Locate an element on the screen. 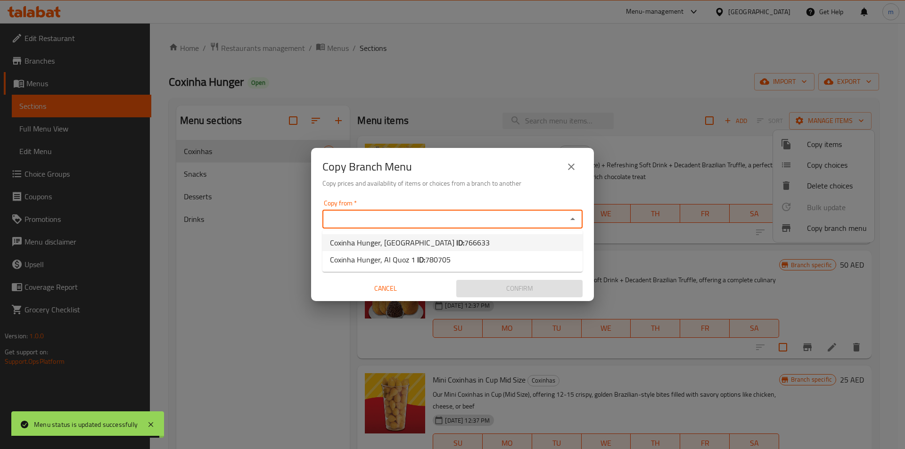 The width and height of the screenshot is (905, 449). button: Cancel is located at coordinates (386, 289).